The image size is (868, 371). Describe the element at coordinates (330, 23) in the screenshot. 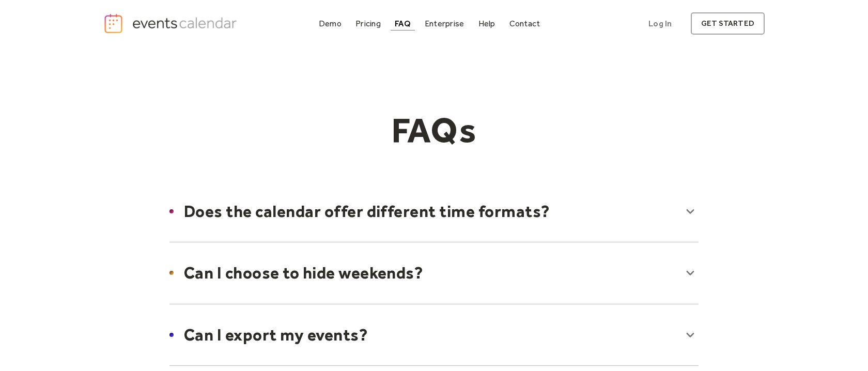

I see `div: Demo` at that location.